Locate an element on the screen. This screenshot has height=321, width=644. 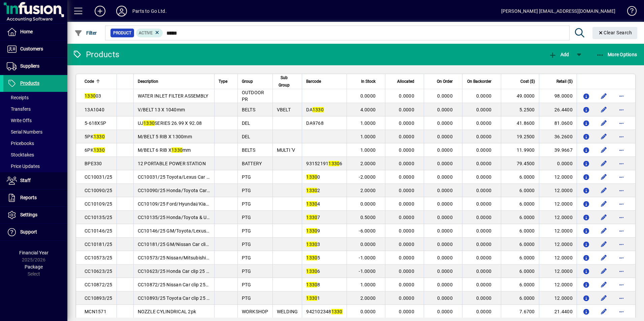
span: M/BELT 5 RIB X 1300mm is located at coordinates (165, 137).